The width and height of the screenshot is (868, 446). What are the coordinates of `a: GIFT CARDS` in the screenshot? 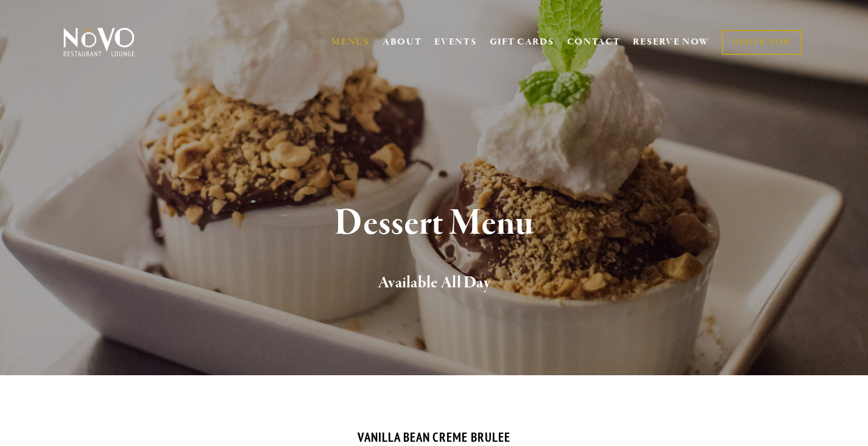 It's located at (522, 42).